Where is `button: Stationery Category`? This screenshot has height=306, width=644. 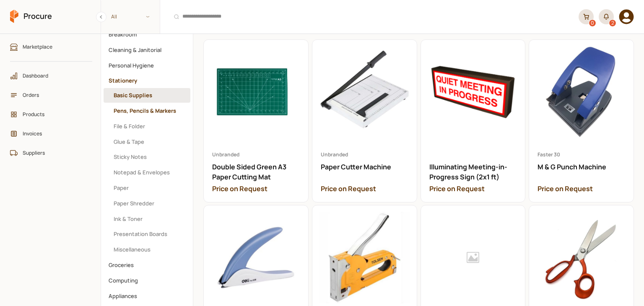
button: Stationery Category is located at coordinates (146, 80).